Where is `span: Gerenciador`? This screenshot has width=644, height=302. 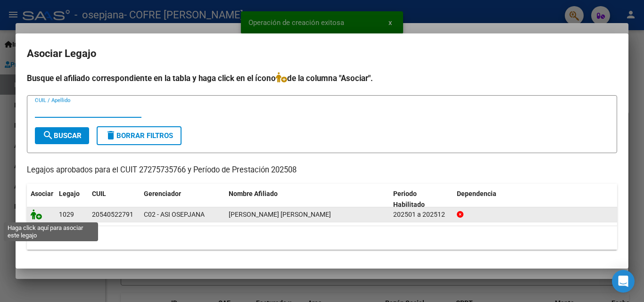
span: Gerenciador is located at coordinates (162, 194).